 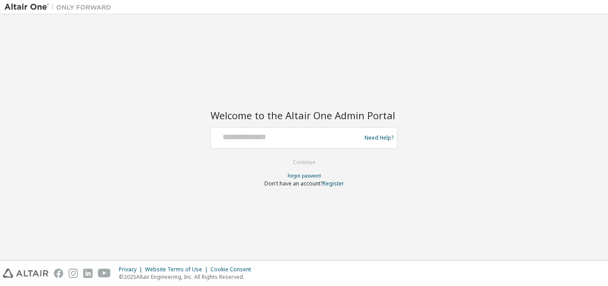 I want to click on span: Don't have an account?, so click(x=293, y=183).